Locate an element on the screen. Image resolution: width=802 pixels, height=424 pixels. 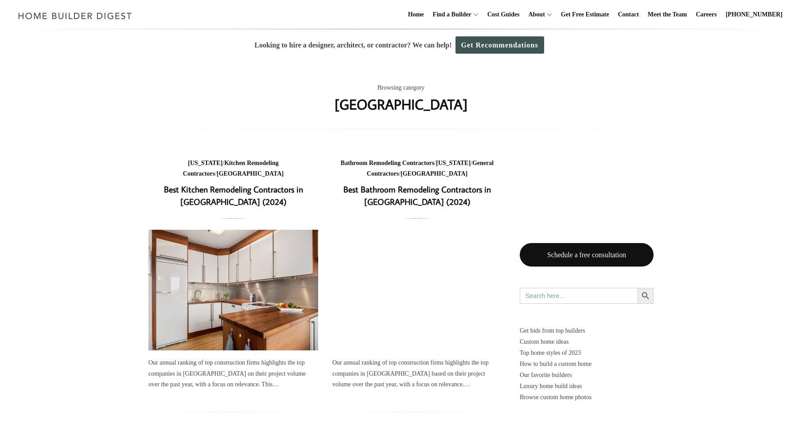
a: Our favorite builders is located at coordinates (587, 374).